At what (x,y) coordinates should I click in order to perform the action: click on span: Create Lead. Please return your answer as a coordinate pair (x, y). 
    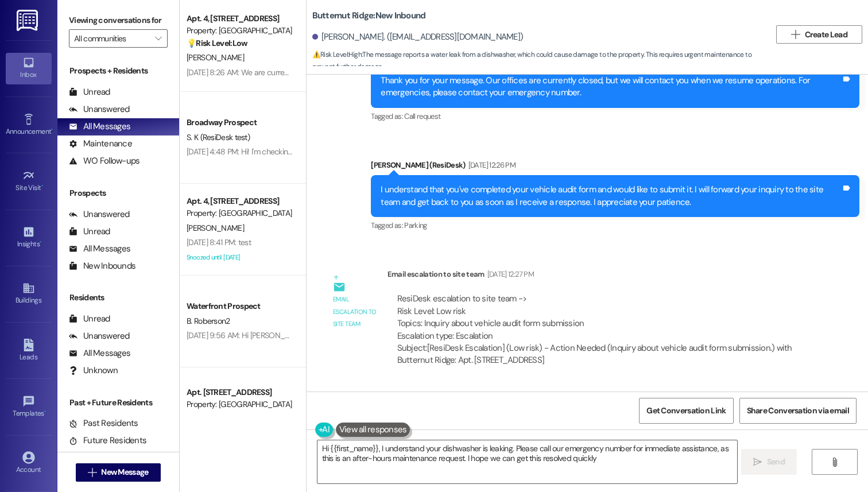
    Looking at the image, I should click on (826, 34).